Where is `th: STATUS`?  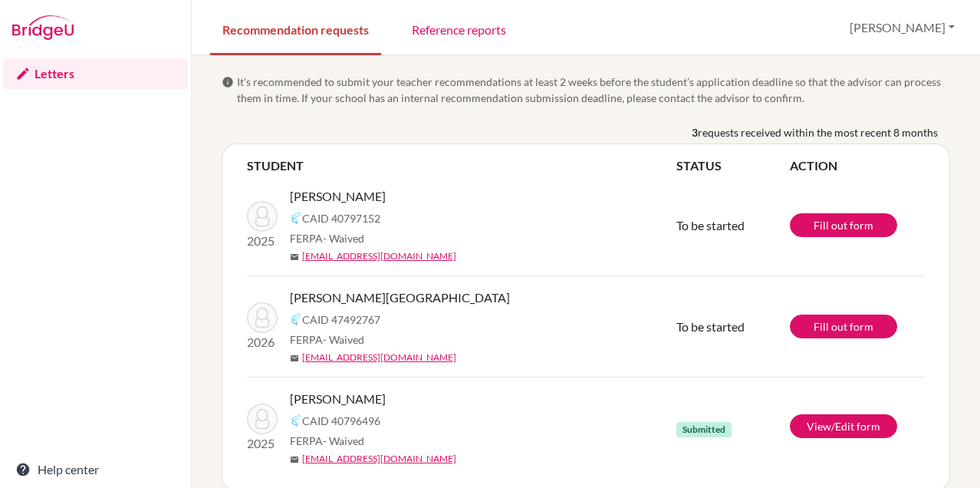
th: STATUS is located at coordinates (733, 166).